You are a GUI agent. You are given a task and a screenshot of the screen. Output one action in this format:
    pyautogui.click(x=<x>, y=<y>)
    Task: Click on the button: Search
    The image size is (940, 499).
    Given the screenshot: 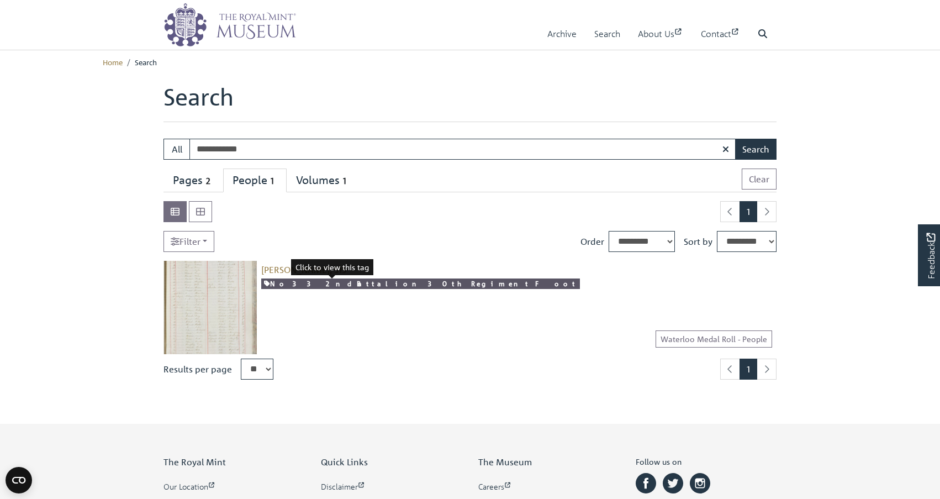 What is the action you would take?
    pyautogui.click(x=755, y=149)
    